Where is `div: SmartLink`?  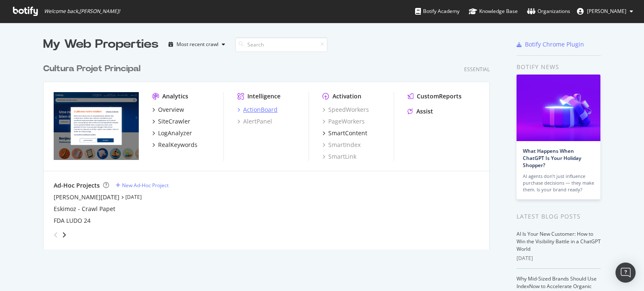
div: SmartLink is located at coordinates (339, 156).